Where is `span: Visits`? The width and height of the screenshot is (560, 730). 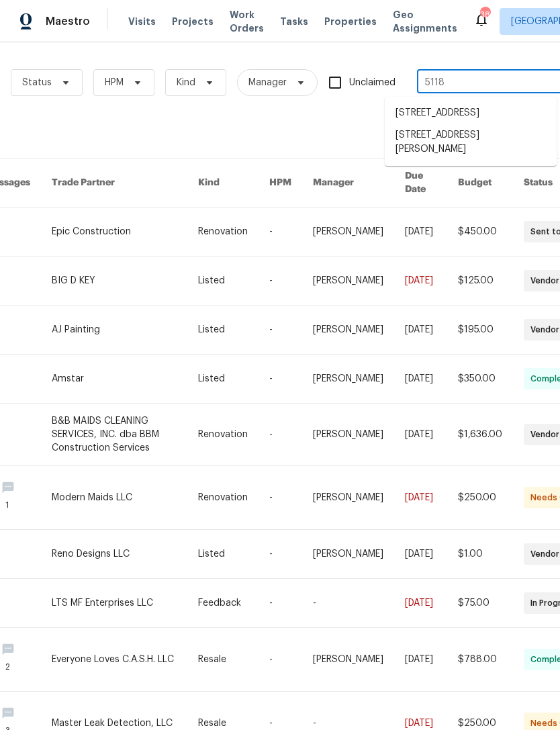
span: Visits is located at coordinates (142, 22).